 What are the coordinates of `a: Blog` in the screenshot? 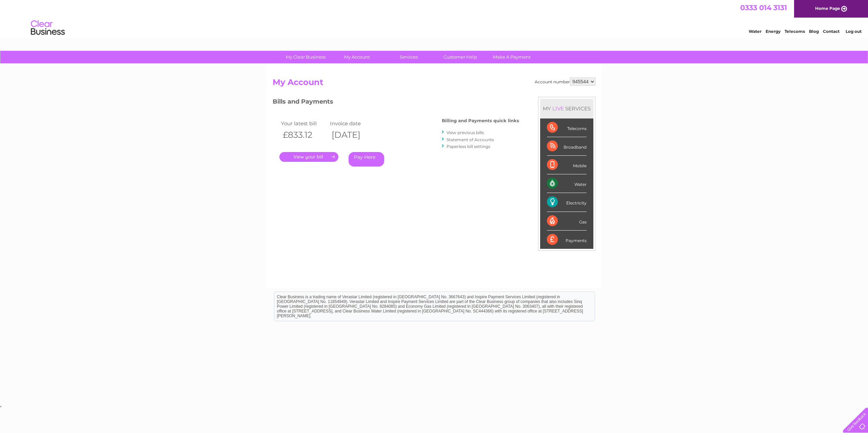 It's located at (814, 31).